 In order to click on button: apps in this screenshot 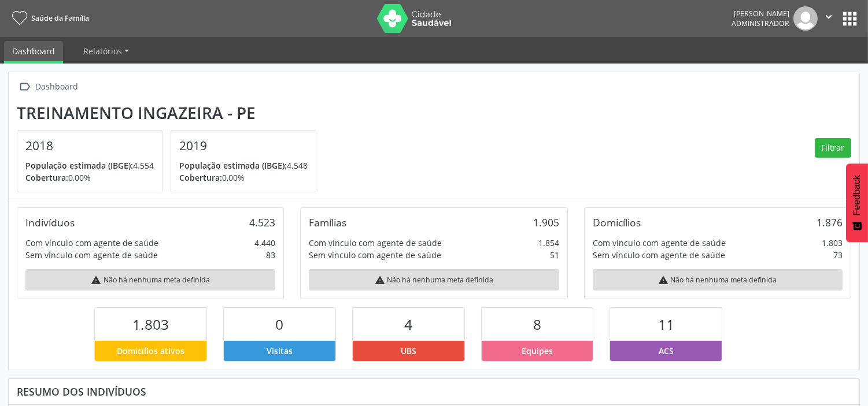, I will do `click(849, 19)`.